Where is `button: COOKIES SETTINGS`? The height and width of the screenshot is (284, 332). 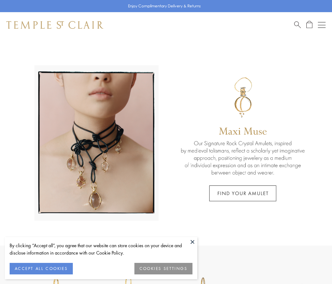 button: COOKIES SETTINGS is located at coordinates (163, 269).